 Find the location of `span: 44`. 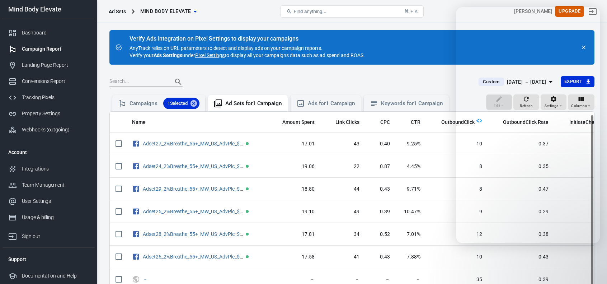

span: 44 is located at coordinates (343, 189).